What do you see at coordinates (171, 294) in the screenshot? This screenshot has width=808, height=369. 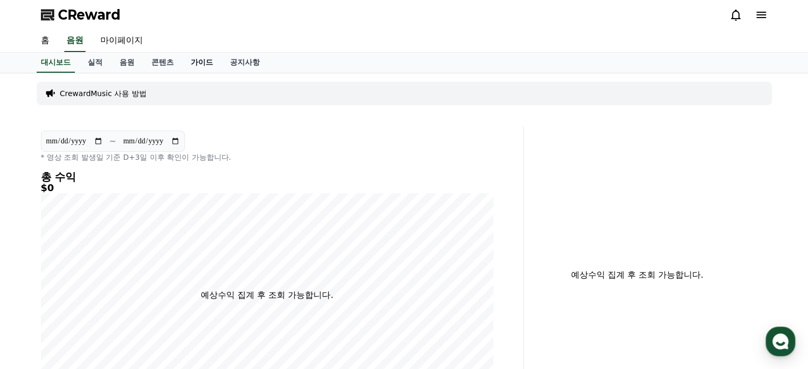 I see `a: 설정` at bounding box center [171, 294].